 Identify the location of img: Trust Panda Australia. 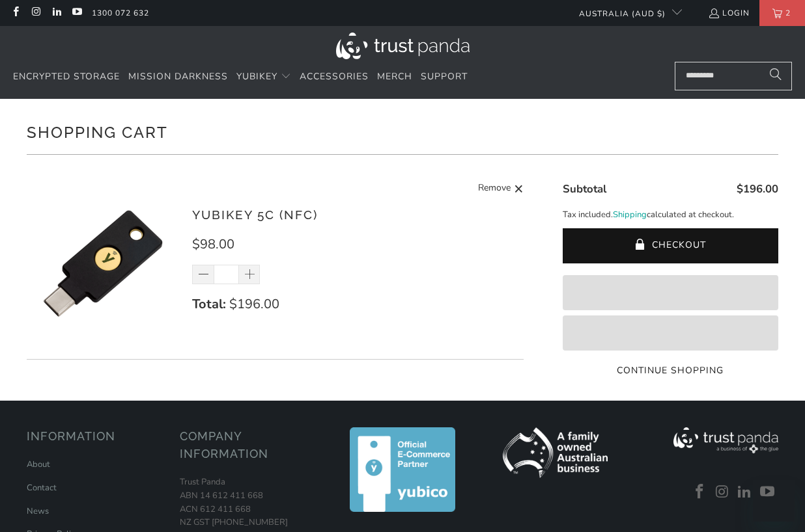
(402, 46).